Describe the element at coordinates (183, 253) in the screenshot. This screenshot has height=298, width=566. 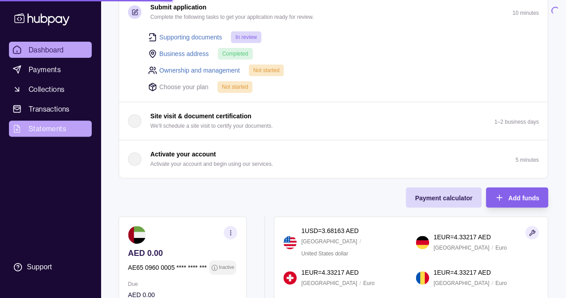
I see `p: AED 0.00` at that location.